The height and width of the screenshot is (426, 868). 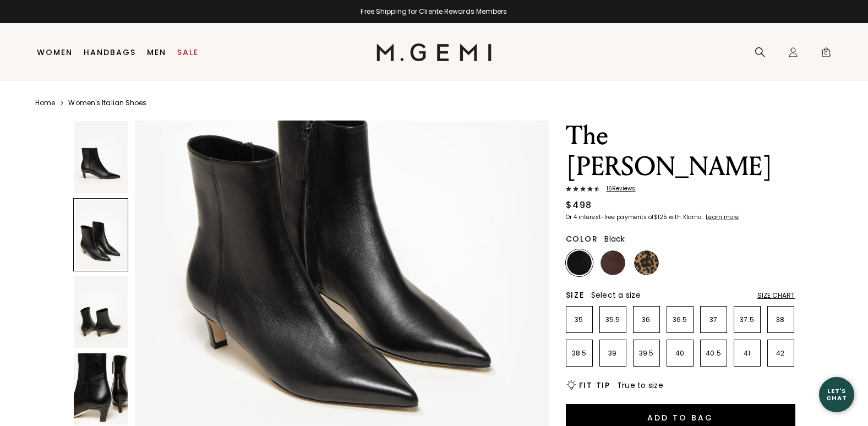 What do you see at coordinates (781, 354) in the screenshot?
I see `p: 42` at bounding box center [781, 354].